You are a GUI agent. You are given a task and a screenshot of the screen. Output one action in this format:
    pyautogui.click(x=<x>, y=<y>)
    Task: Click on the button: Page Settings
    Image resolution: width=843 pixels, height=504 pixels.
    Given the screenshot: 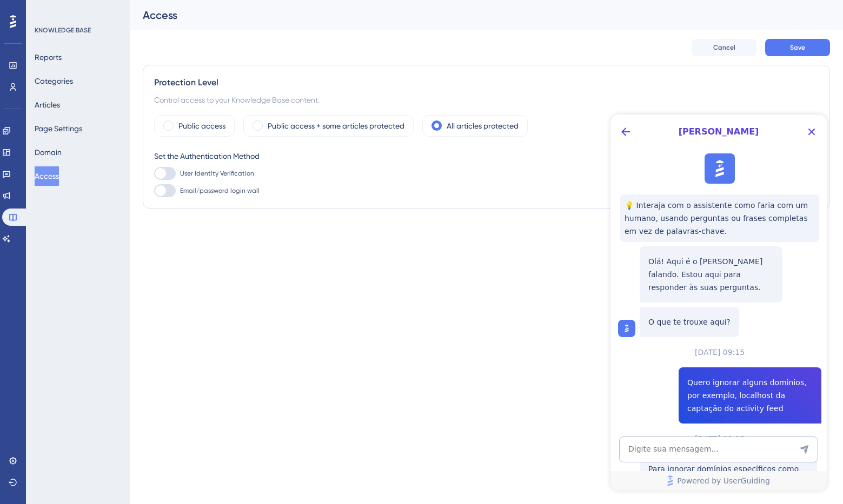 What is the action you would take?
    pyautogui.click(x=58, y=129)
    